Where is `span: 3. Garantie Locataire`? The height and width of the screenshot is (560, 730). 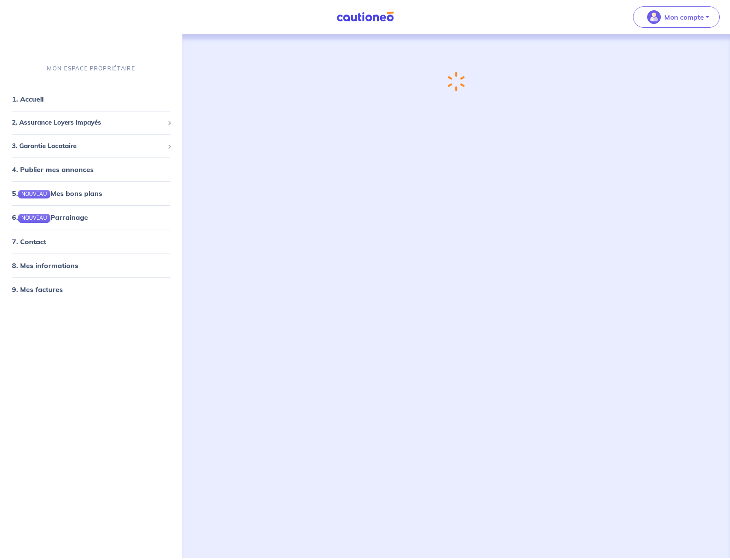
span: 3. Garantie Locataire is located at coordinates (88, 146).